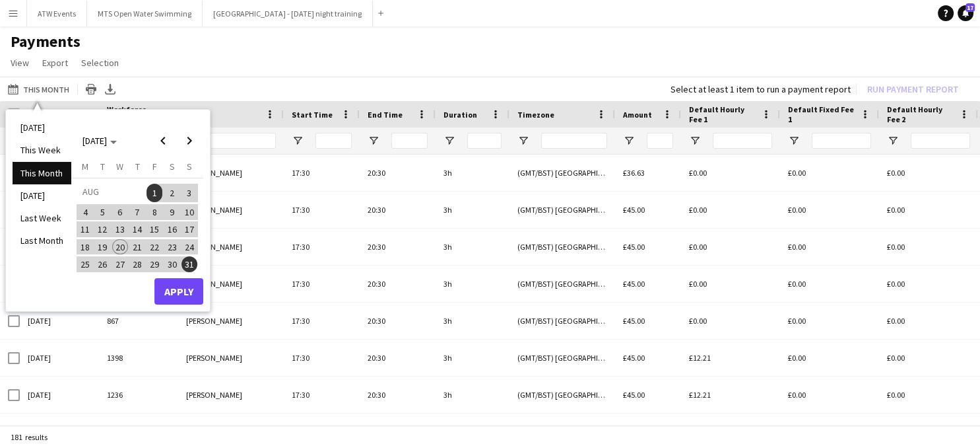  I want to click on span: 16, so click(172, 229).